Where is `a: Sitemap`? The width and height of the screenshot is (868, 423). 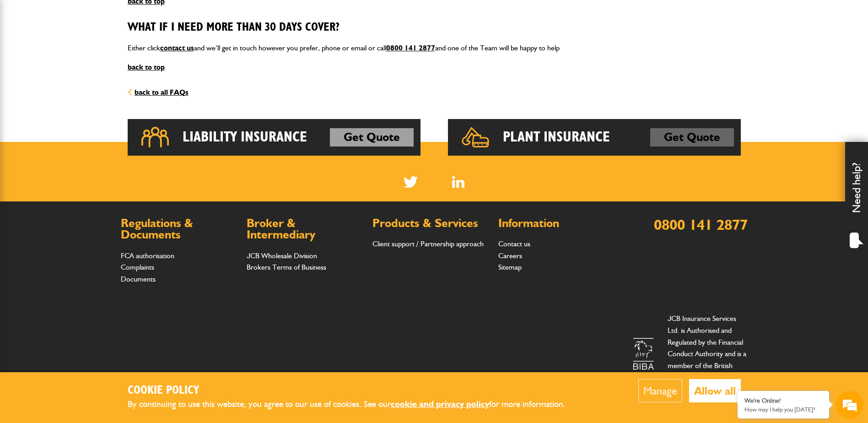
a: Sitemap is located at coordinates (510, 267).